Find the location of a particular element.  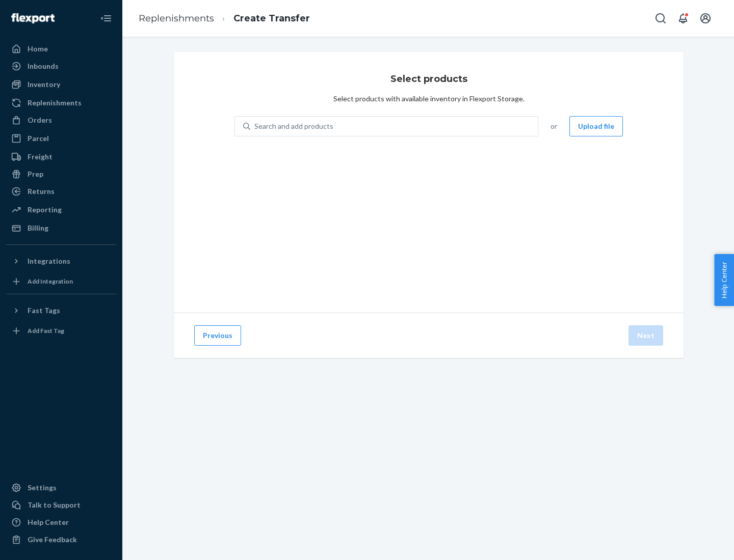

a: Help Center is located at coordinates (61, 522).